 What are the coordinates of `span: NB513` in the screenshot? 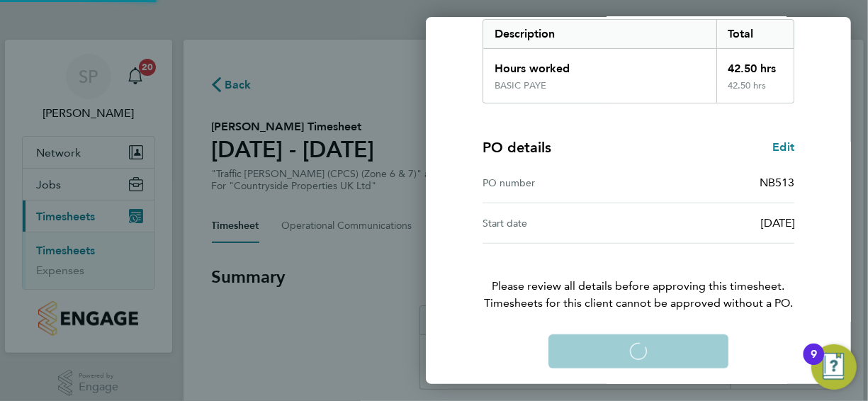 It's located at (777, 182).